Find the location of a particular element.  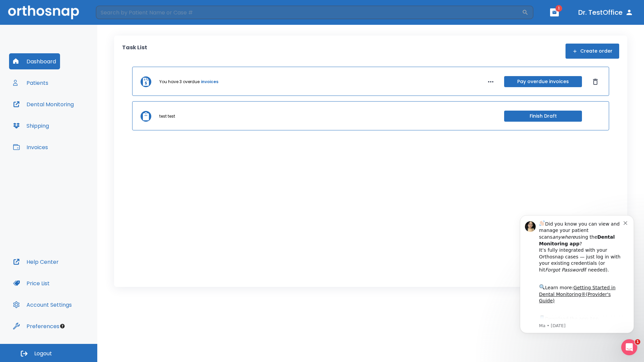

button: Dashboard is located at coordinates (34, 61).